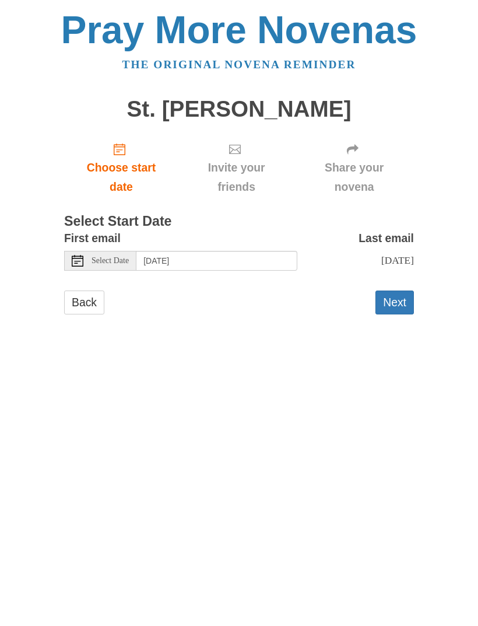 The height and width of the screenshot is (626, 478). I want to click on label: Last email, so click(386, 238).